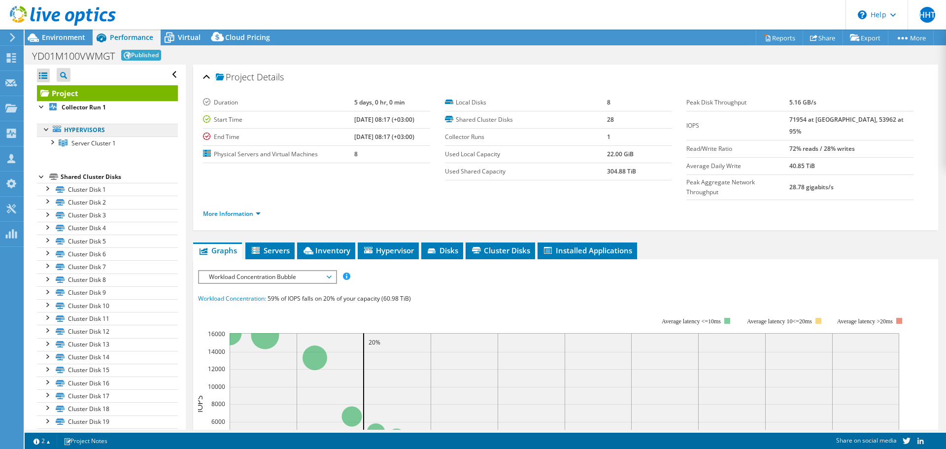 This screenshot has width=946, height=449. What do you see at coordinates (867, 440) in the screenshot?
I see `span: Share on social media` at bounding box center [867, 440].